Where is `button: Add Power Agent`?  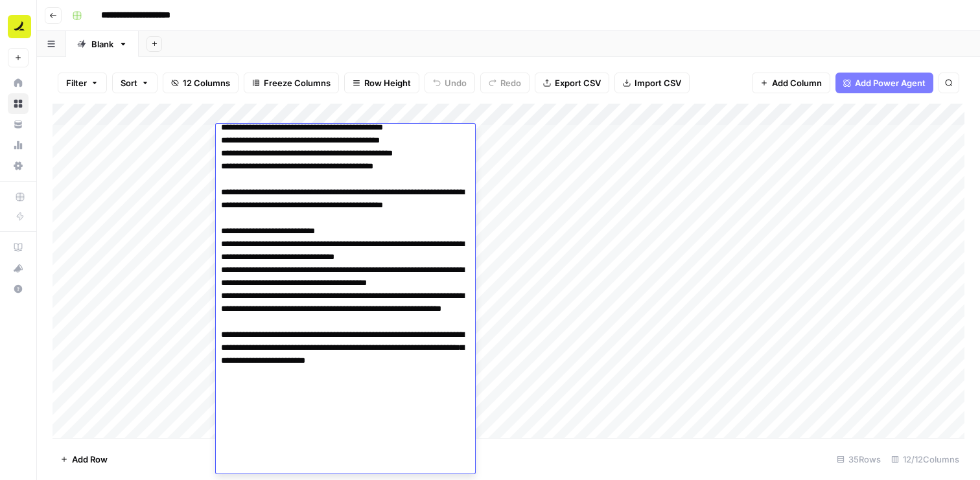
button: Add Power Agent is located at coordinates (884, 83).